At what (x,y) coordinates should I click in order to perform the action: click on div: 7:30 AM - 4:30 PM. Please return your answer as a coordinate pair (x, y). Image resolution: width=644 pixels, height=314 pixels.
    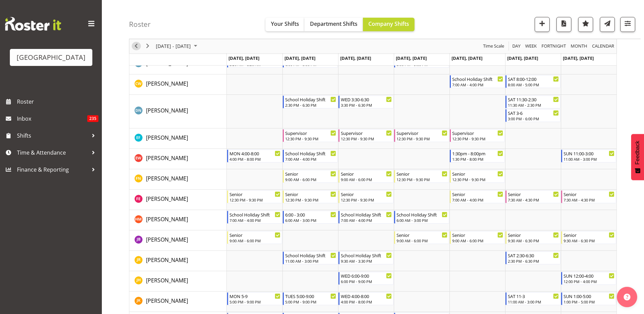
    Looking at the image, I should click on (589, 200).